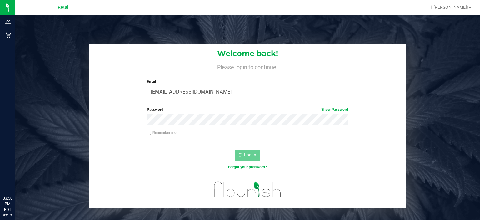 The width and height of the screenshot is (480, 220). Describe the element at coordinates (247, 82) in the screenshot. I see `label: Email` at that location.